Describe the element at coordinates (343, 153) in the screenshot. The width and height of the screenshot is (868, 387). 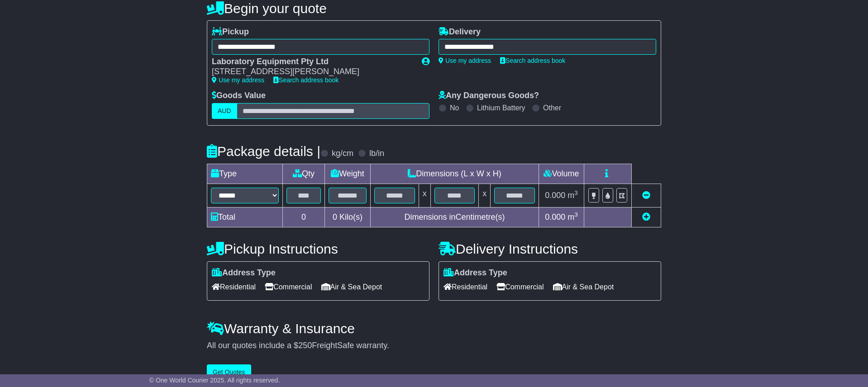
I see `label: kg/cm` at that location.